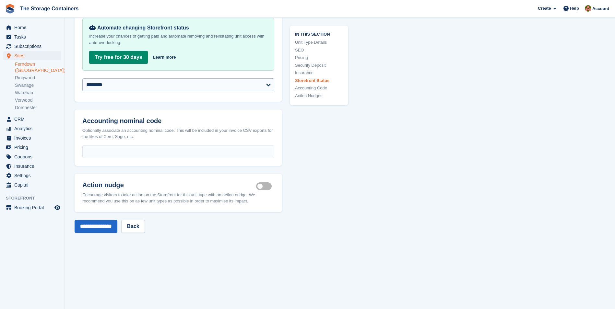 Image resolution: width=615 pixels, height=309 pixels. Describe the element at coordinates (118, 57) in the screenshot. I see `a: Try free for 30 days` at that location.